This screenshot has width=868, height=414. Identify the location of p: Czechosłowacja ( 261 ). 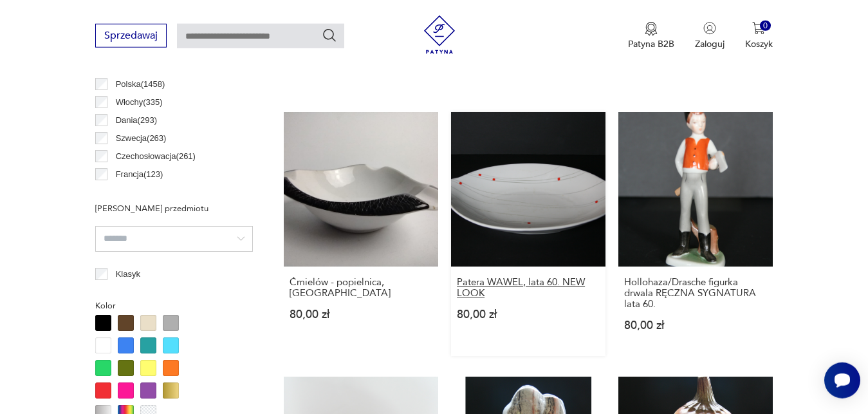
(156, 156).